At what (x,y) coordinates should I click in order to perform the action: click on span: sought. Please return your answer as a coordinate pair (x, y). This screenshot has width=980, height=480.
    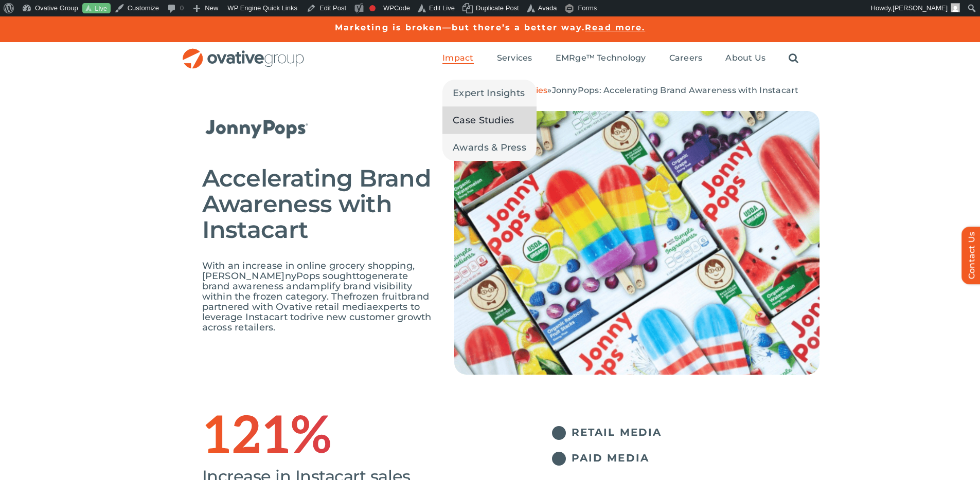
    Looking at the image, I should click on (339, 276).